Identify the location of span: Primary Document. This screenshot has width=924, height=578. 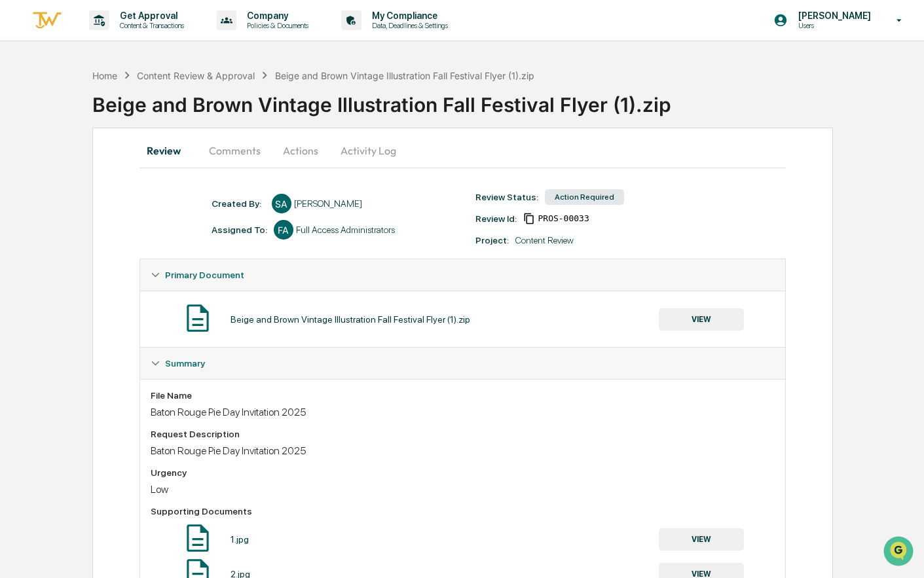
(205, 275).